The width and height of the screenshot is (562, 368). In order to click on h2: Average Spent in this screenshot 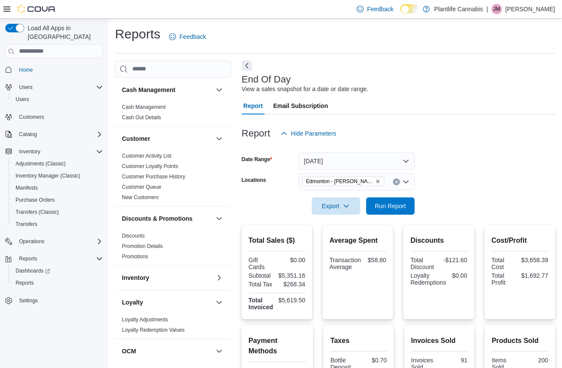, I will do `click(357, 241)`.